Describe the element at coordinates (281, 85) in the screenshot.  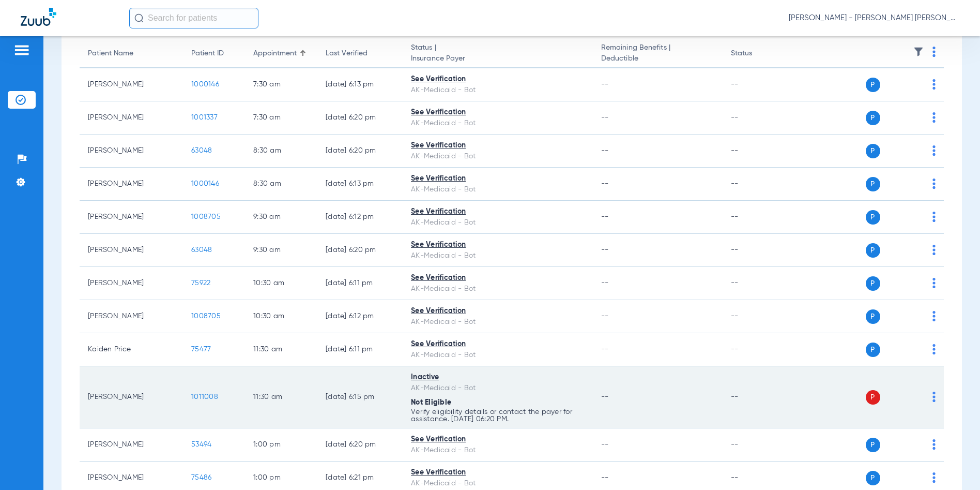
I see `td: 7:30 AM` at that location.